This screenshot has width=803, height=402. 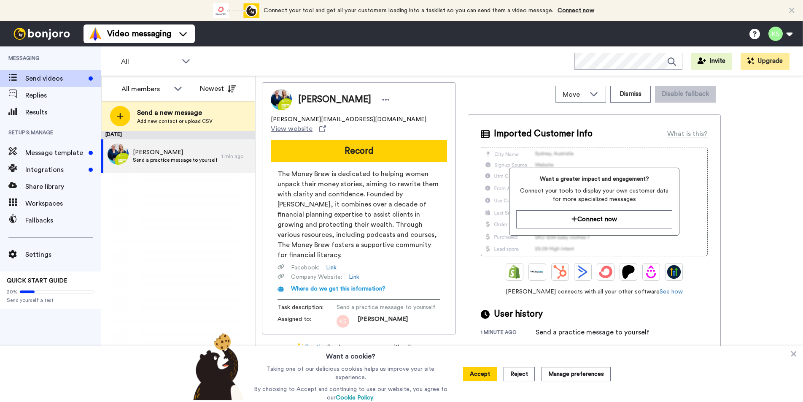 What do you see at coordinates (55, 170) in the screenshot?
I see `span: Integrations` at bounding box center [55, 170].